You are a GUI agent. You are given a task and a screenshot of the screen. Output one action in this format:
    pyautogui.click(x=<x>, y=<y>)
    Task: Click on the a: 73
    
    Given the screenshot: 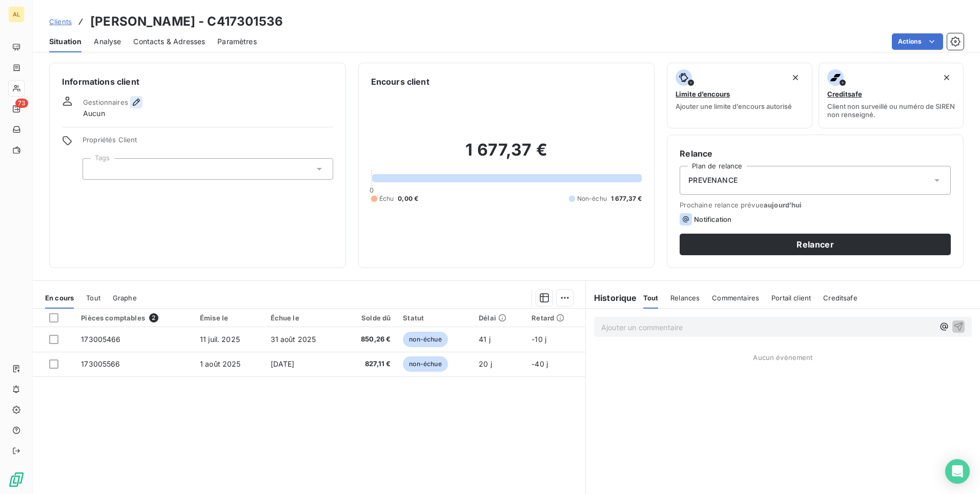 What is the action you would take?
    pyautogui.click(x=16, y=109)
    